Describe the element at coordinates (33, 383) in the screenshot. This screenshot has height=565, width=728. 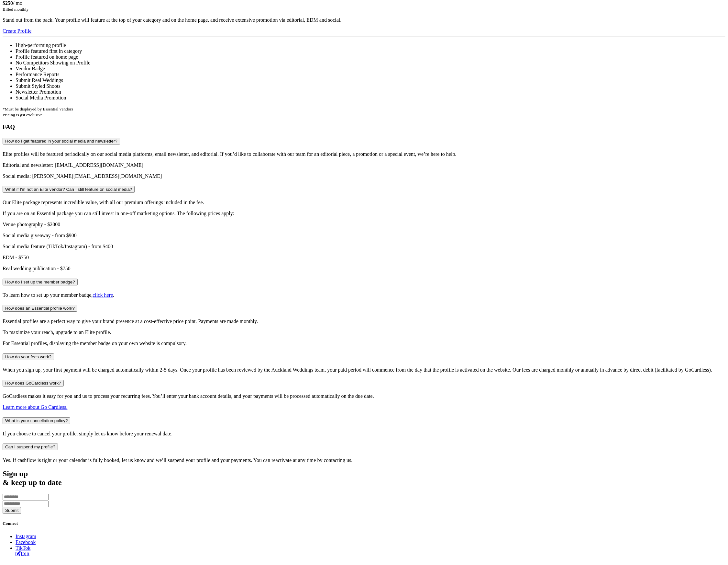
I see `button: How does GoCardless work?` at that location.